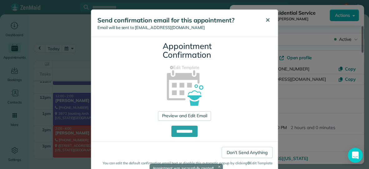 The height and width of the screenshot is (169, 369). What do you see at coordinates (185, 51) in the screenshot?
I see `h3: Appointment Confirmation` at bounding box center [185, 51].